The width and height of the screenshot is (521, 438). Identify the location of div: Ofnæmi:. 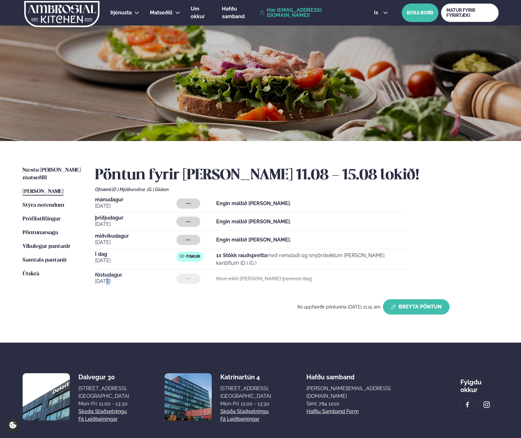
(297, 189).